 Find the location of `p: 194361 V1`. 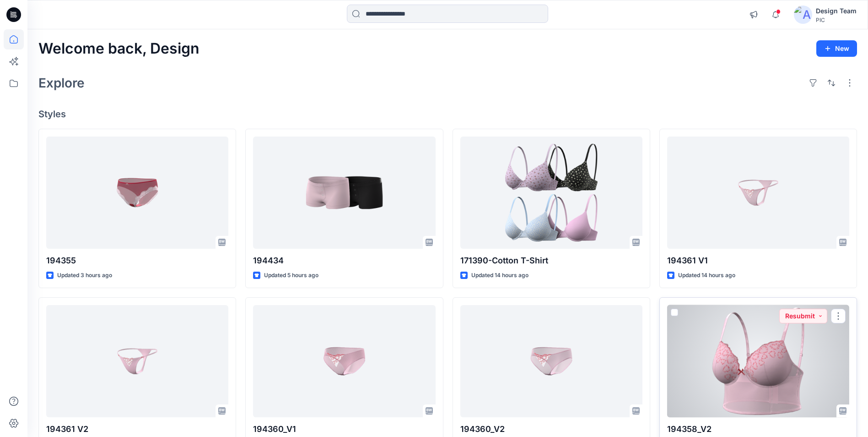

p: 194361 V1 is located at coordinates (759, 261).